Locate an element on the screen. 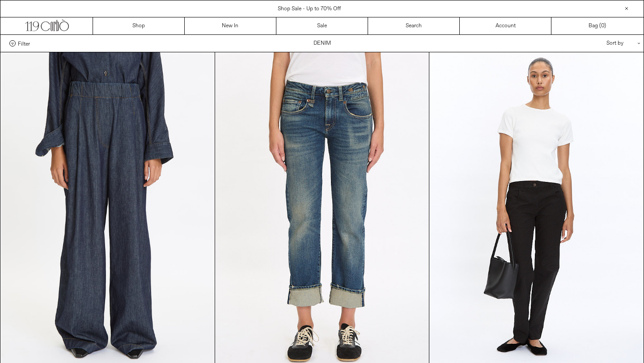  span: Filter is located at coordinates (24, 44).